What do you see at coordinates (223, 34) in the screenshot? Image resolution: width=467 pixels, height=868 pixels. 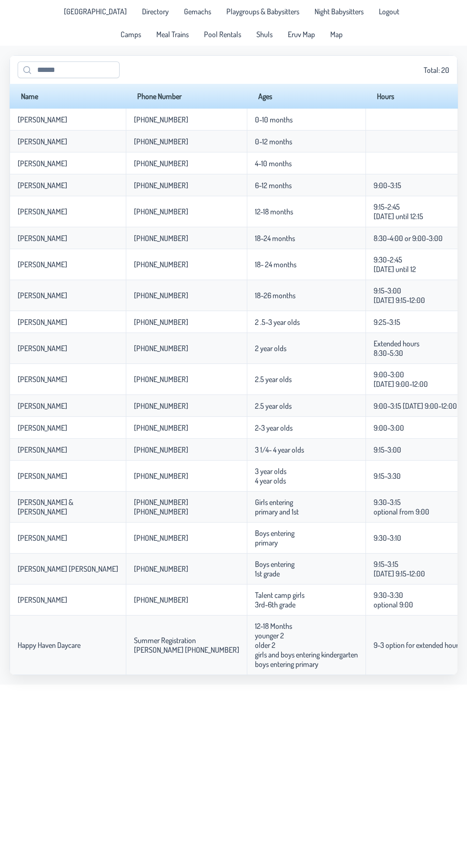 I see `li: Pool Rentals` at bounding box center [223, 34].